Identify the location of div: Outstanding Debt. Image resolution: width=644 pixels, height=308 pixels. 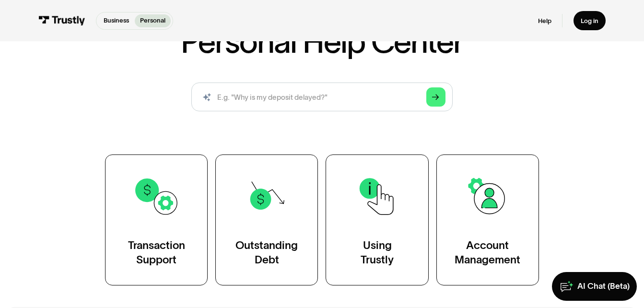
(267, 253).